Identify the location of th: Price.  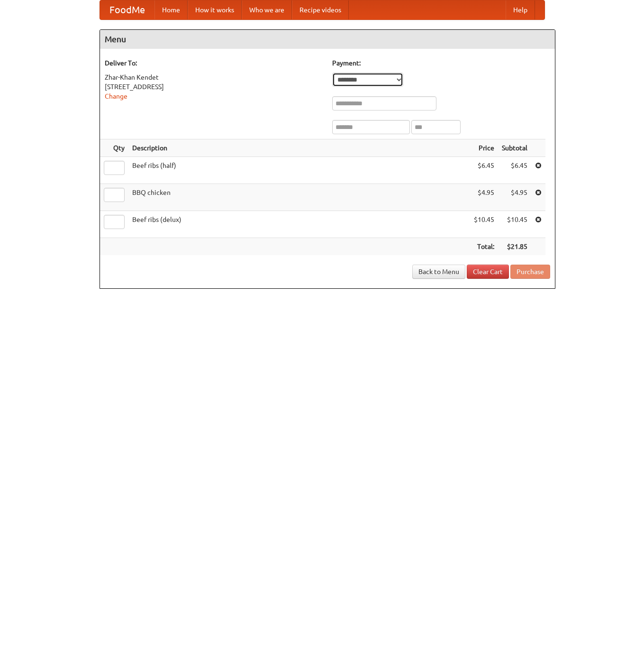
(483, 148).